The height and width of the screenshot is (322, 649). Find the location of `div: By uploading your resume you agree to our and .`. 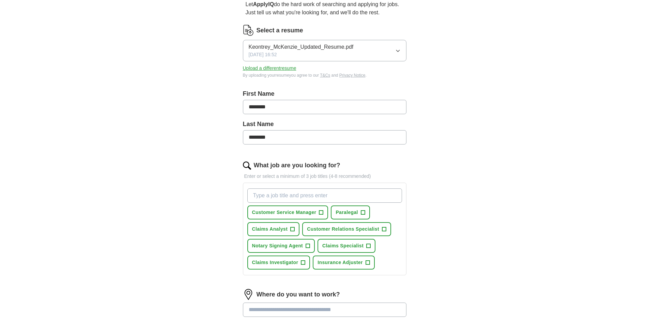

div: By uploading your resume you agree to our and . is located at coordinates (325, 75).